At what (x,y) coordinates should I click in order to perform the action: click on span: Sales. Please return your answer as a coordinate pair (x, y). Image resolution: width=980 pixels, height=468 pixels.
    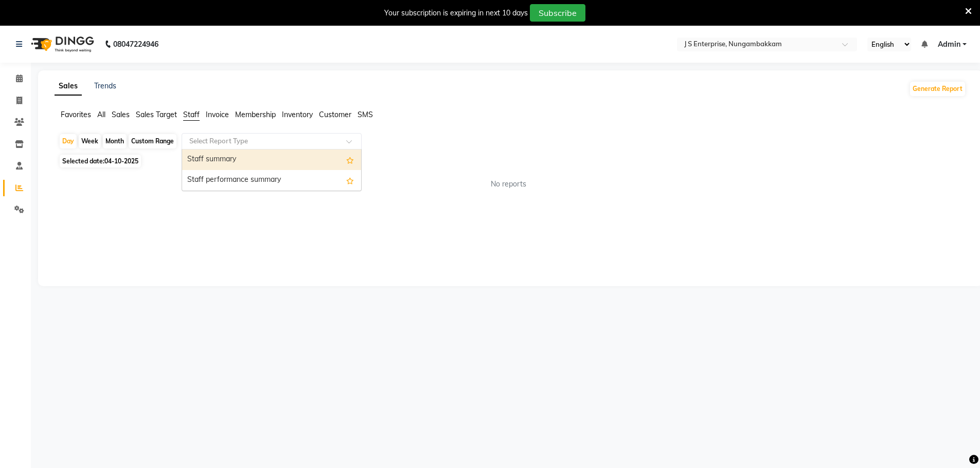
    Looking at the image, I should click on (121, 115).